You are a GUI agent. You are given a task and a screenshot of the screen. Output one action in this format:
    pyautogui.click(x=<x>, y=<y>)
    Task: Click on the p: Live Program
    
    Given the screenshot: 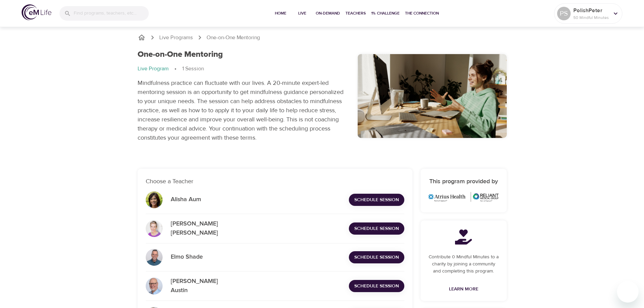 What is the action you would take?
    pyautogui.click(x=153, y=69)
    